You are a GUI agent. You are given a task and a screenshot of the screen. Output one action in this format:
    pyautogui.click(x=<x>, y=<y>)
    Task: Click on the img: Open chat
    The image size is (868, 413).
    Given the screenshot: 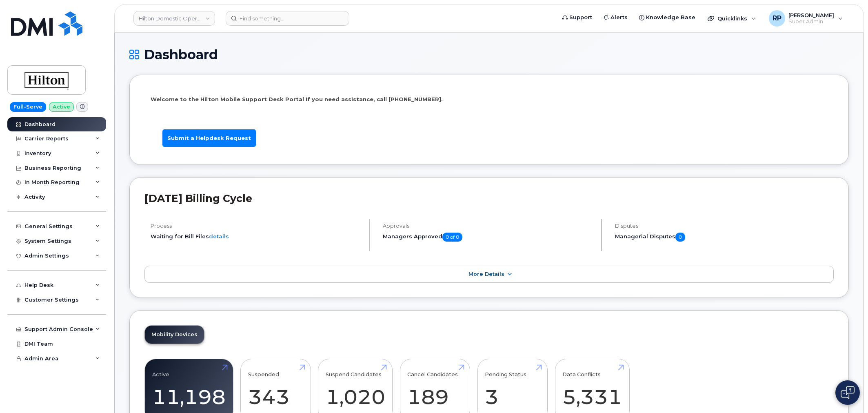 What is the action you would take?
    pyautogui.click(x=847, y=392)
    